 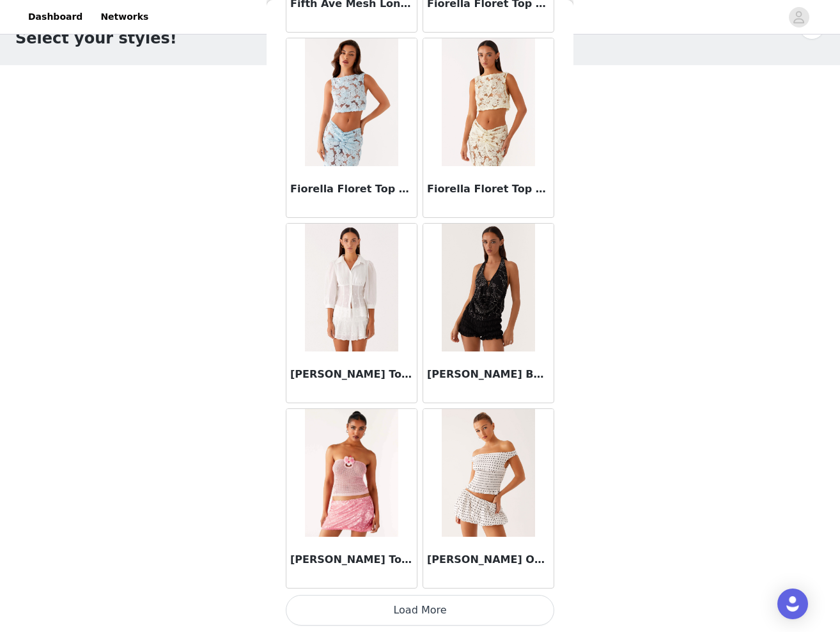 What do you see at coordinates (487, 473) in the screenshot?
I see `img: Heather Off Shoulder Top - White Black Polka Dot` at bounding box center [487, 473].